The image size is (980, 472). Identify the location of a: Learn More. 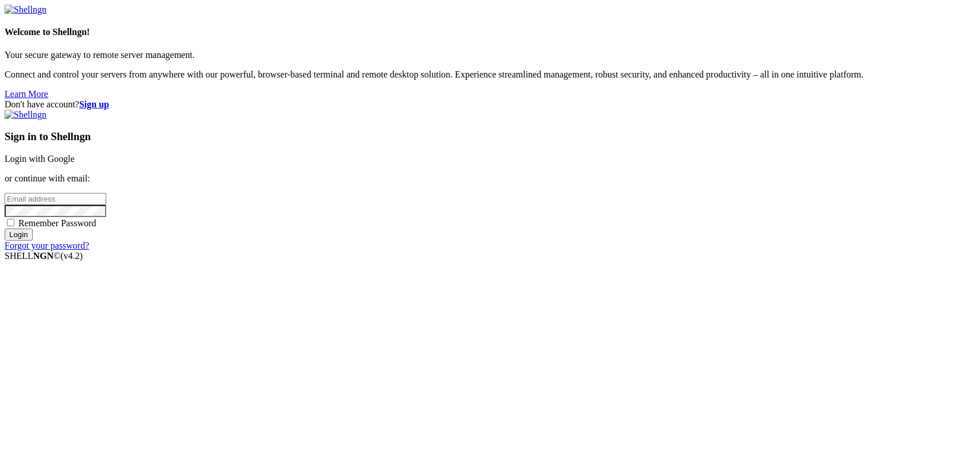
(26, 93).